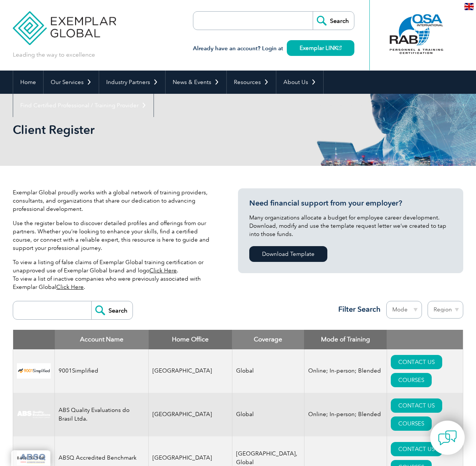 Image resolution: width=476 pixels, height=466 pixels. Describe the element at coordinates (268, 339) in the screenshot. I see `th: Coverage: activate to sort column ascending` at that location.